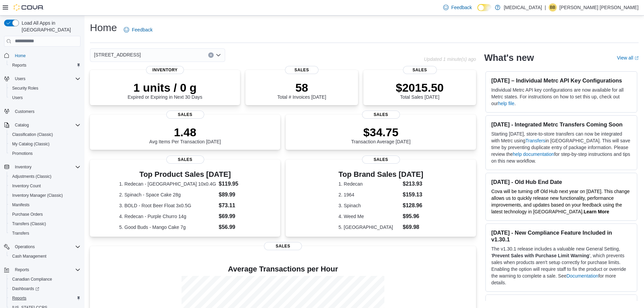 This screenshot has height=308, width=644. What do you see at coordinates (533, 154) in the screenshot?
I see `a: help documentation` at bounding box center [533, 154].